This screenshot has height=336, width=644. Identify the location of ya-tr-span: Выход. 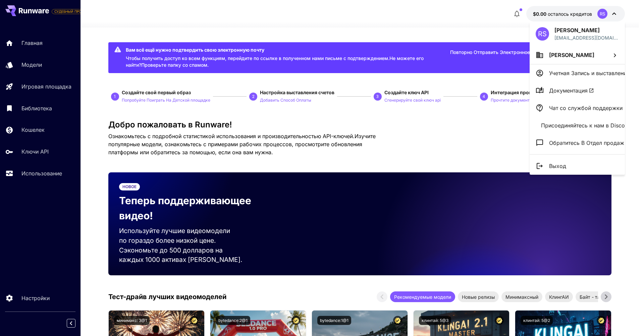
(558, 166).